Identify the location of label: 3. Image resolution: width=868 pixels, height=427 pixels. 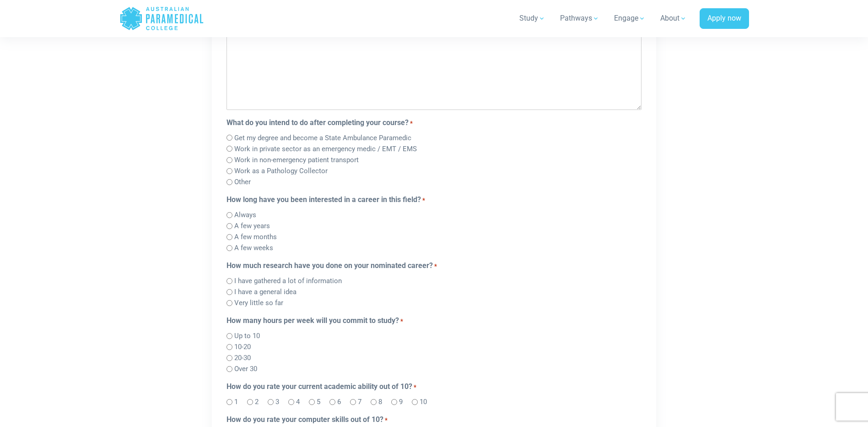
(278, 402).